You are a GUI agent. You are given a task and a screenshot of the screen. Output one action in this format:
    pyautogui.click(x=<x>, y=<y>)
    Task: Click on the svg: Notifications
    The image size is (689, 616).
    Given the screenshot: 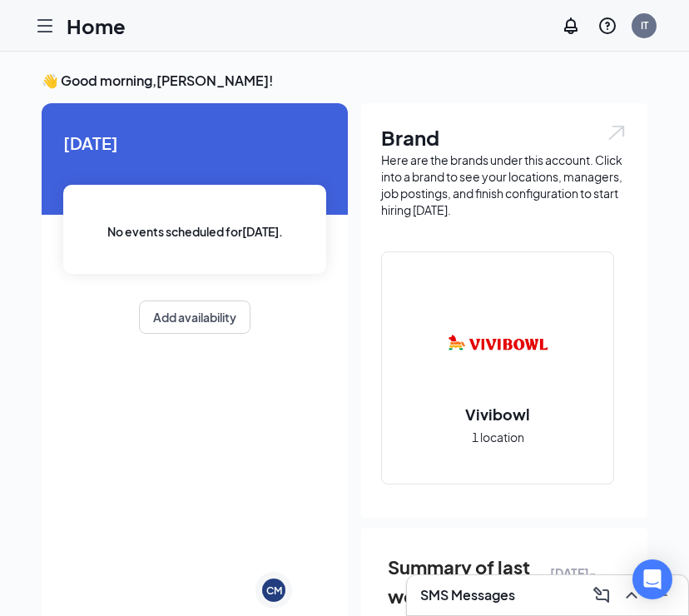 What is the action you would take?
    pyautogui.click(x=571, y=26)
    